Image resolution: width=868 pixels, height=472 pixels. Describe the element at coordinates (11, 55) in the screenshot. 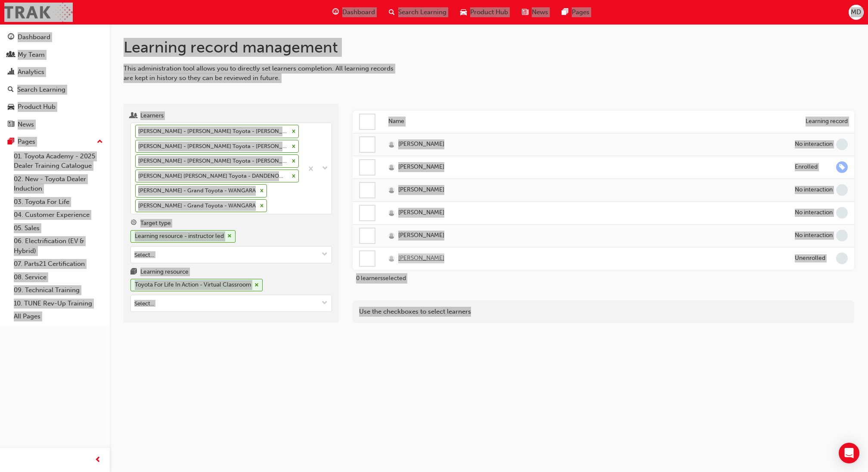

I see `span: people-icon` at that location.